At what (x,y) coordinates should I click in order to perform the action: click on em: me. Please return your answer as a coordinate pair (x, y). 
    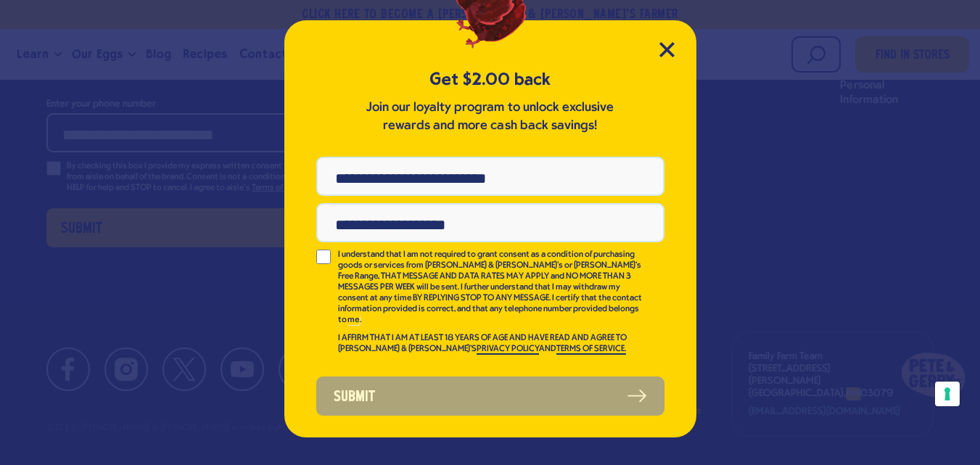
    Looking at the image, I should click on (353, 320).